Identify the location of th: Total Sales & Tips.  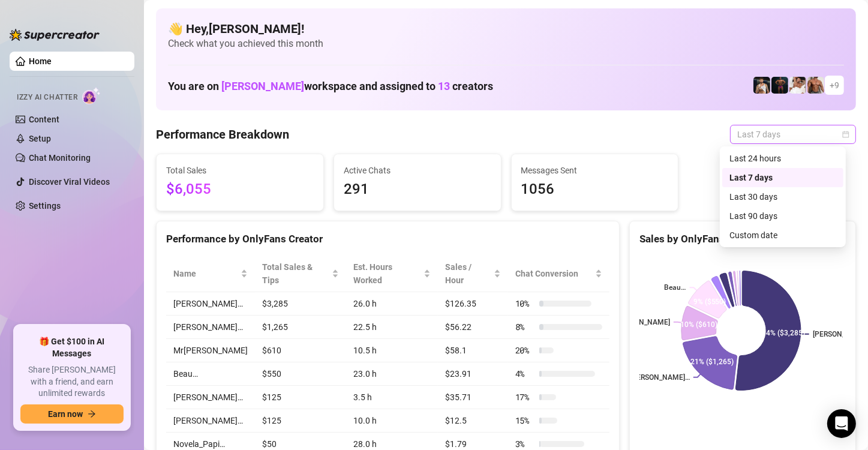
(301, 274).